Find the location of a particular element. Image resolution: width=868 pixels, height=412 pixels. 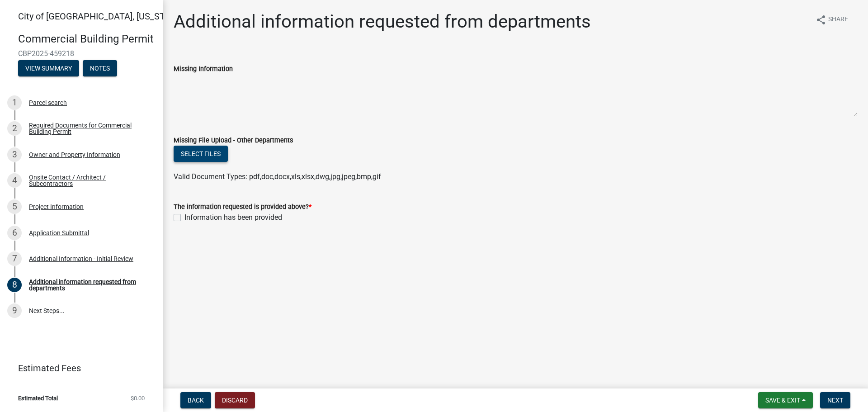

div: 4 is located at coordinates (15, 180).